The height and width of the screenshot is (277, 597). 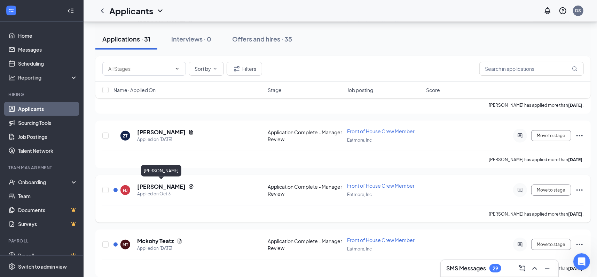 What do you see at coordinates (48, 123) in the screenshot?
I see `a: Sourcing Tools` at bounding box center [48, 123].